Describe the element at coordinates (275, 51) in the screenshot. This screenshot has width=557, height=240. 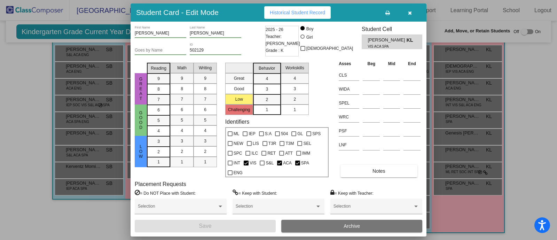
I see `span: Grade : K` at that location.